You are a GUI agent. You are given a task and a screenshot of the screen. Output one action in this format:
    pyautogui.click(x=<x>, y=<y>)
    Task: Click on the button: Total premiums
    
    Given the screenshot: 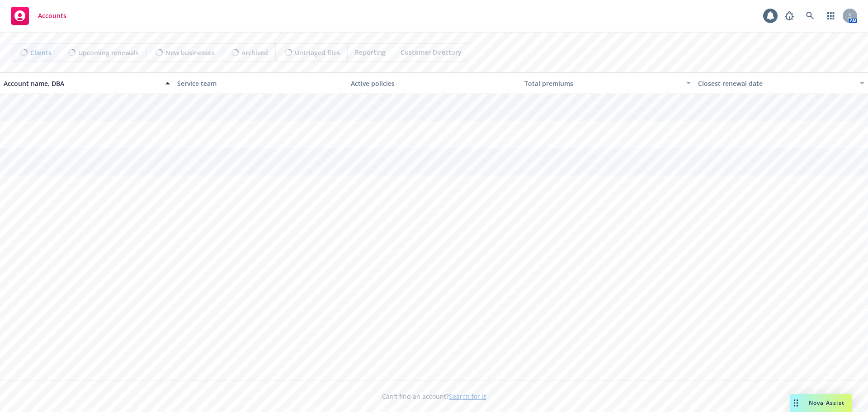 What is the action you would take?
    pyautogui.click(x=608, y=83)
    